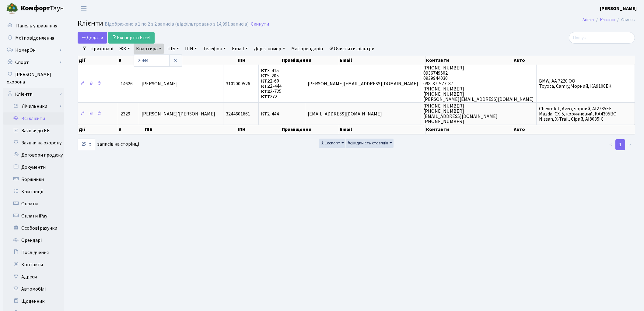 Image resolution: width=644 pixels, height=311 pixels. Describe the element at coordinates (368, 143) in the screenshot. I see `span: Видимість стовпців` at that location.